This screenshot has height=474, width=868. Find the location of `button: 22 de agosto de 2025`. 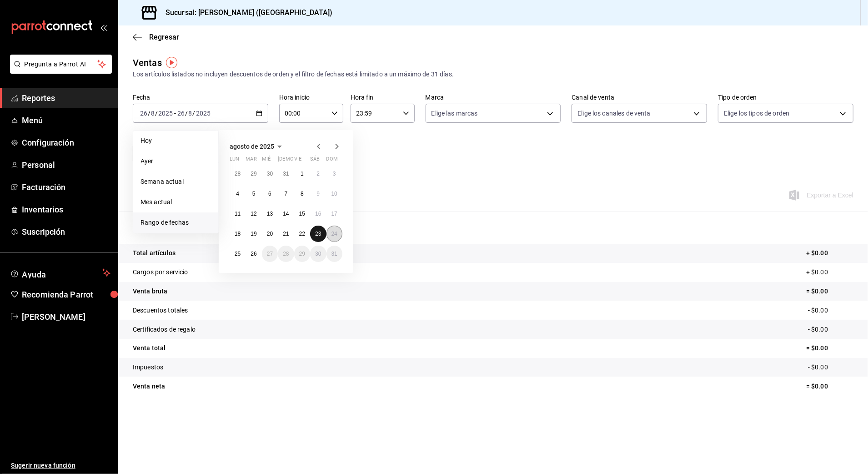

button: 22 de agosto de 2025 is located at coordinates (302, 234).